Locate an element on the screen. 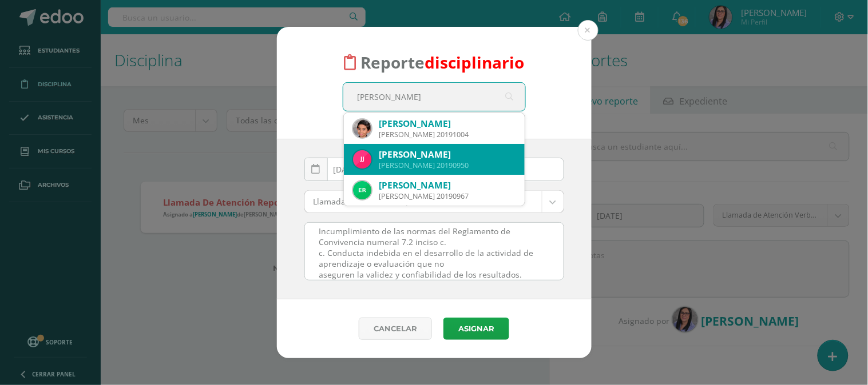 The width and height of the screenshot is (868, 385). a: Llamada de Atención Reporte Escrito I is located at coordinates (434, 202).